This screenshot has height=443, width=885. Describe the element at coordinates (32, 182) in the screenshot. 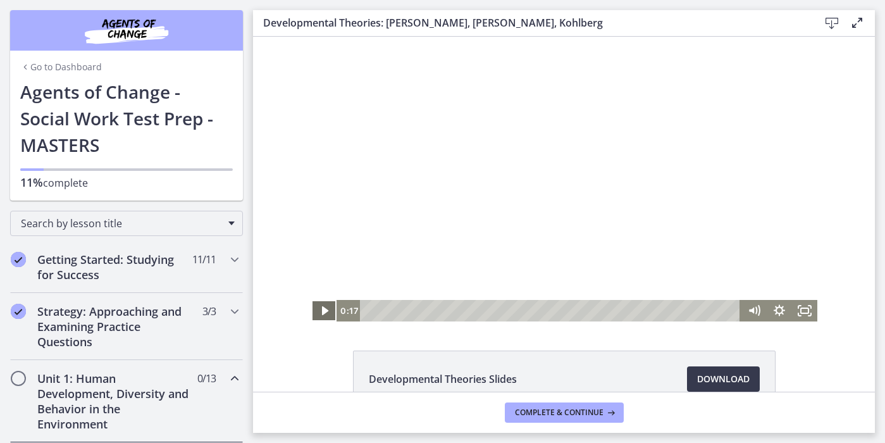

I see `span: 11%` at that location.